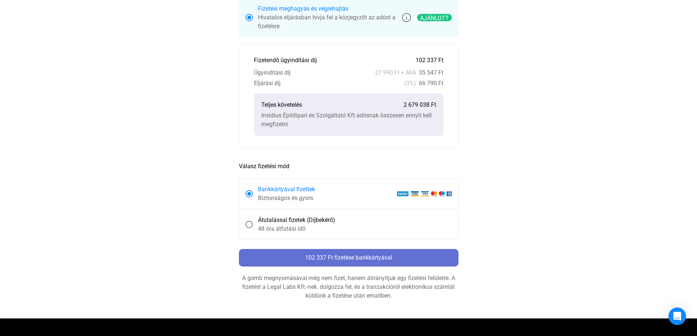 The image size is (697, 336). What do you see at coordinates (303, 8) in the screenshot?
I see `font: Fizetési meghagyás és végrehajtás` at bounding box center [303, 8].